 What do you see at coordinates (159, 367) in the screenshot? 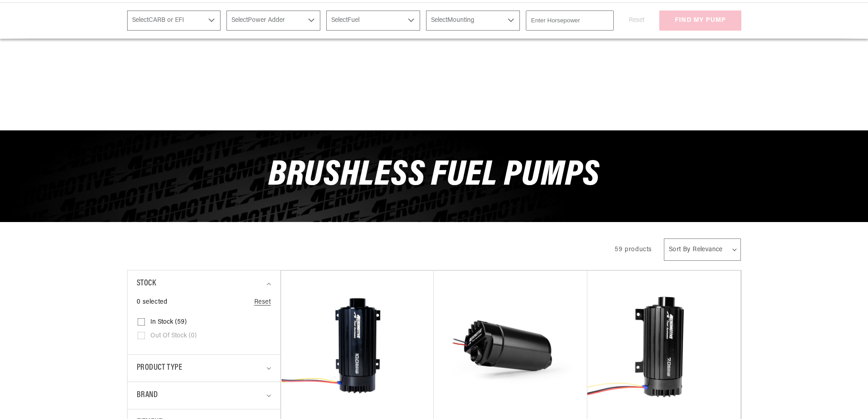
I see `span: Product type` at bounding box center [159, 367].